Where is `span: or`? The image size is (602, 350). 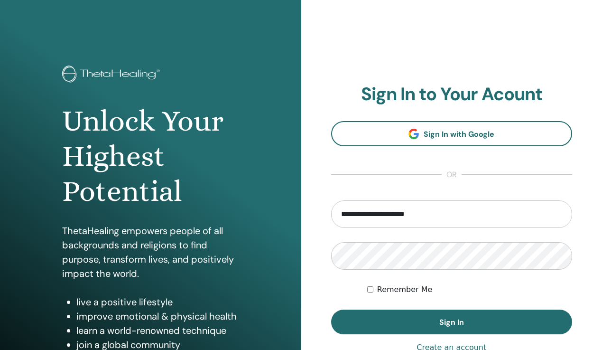
span: or is located at coordinates (452, 175).